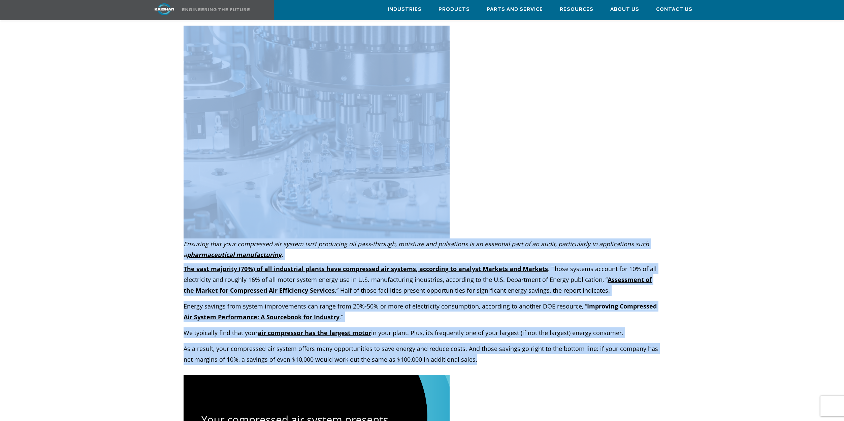 This screenshot has height=421, width=844. I want to click on a: air compressor has the largest motor, so click(314, 333).